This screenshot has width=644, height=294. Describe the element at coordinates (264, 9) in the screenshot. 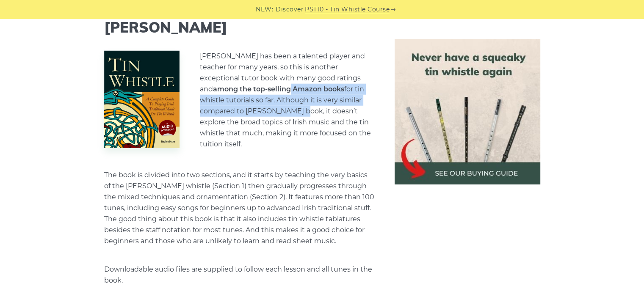

I see `span: NEW:` at that location.